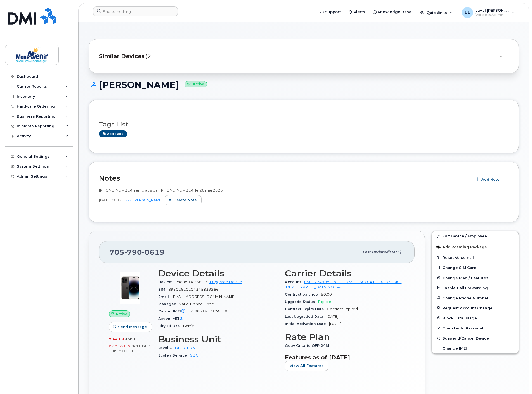 The width and height of the screenshot is (532, 394). I want to click on span: Carrier IMEI, so click(174, 311).